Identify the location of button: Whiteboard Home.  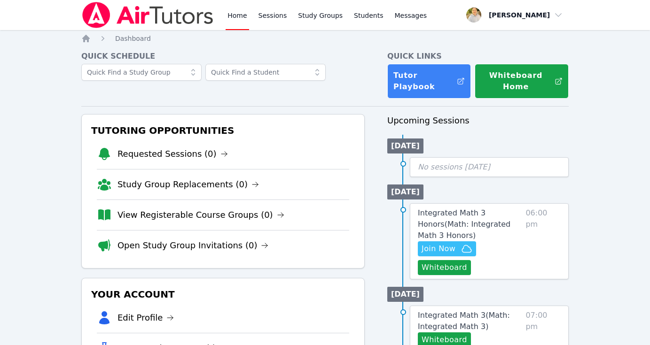
(522, 81).